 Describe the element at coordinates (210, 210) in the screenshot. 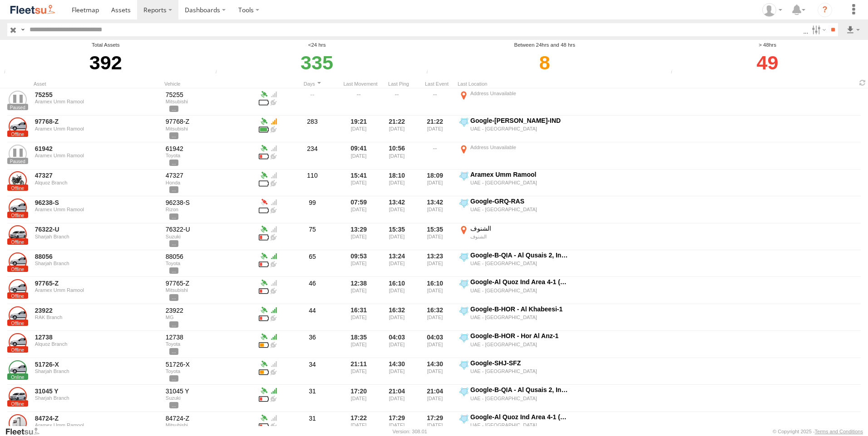

I see `div: Rizon` at that location.